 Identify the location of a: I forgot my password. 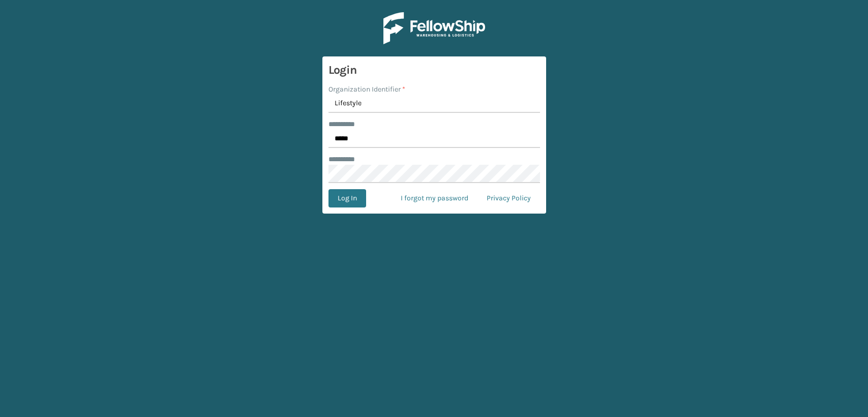
(434, 198).